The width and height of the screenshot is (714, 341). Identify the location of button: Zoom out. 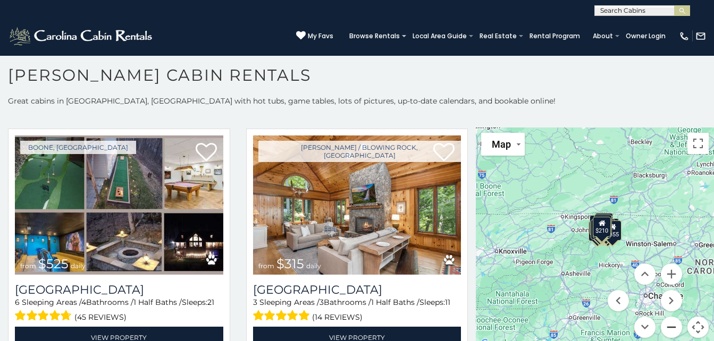
(672, 328).